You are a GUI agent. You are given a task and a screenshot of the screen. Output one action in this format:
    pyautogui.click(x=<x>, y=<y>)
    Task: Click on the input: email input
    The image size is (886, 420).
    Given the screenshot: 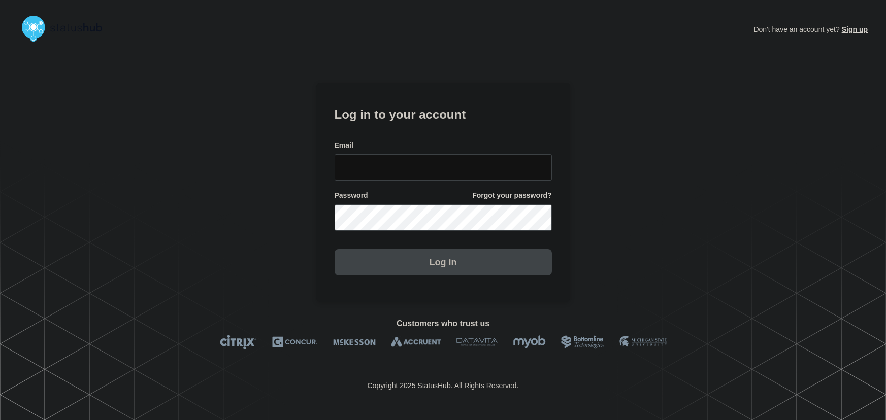 What is the action you would take?
    pyautogui.click(x=443, y=167)
    